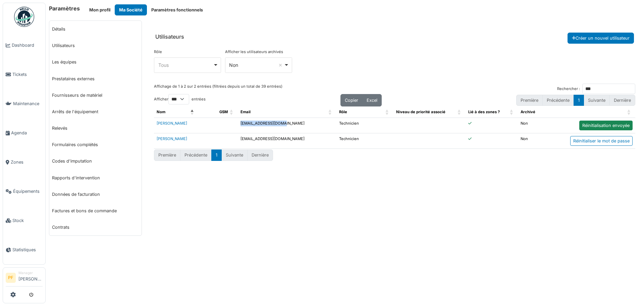 The width and height of the screenshot is (644, 306). I want to click on span: Maintenance, so click(28, 103).